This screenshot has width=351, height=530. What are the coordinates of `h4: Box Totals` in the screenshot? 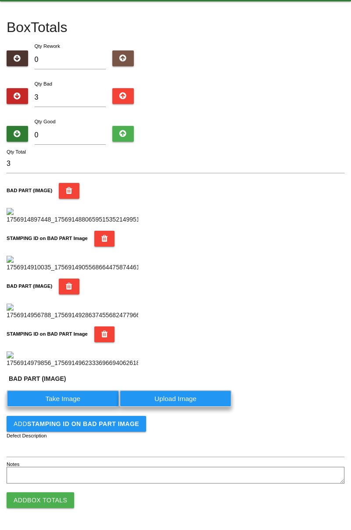 It's located at (176, 27).